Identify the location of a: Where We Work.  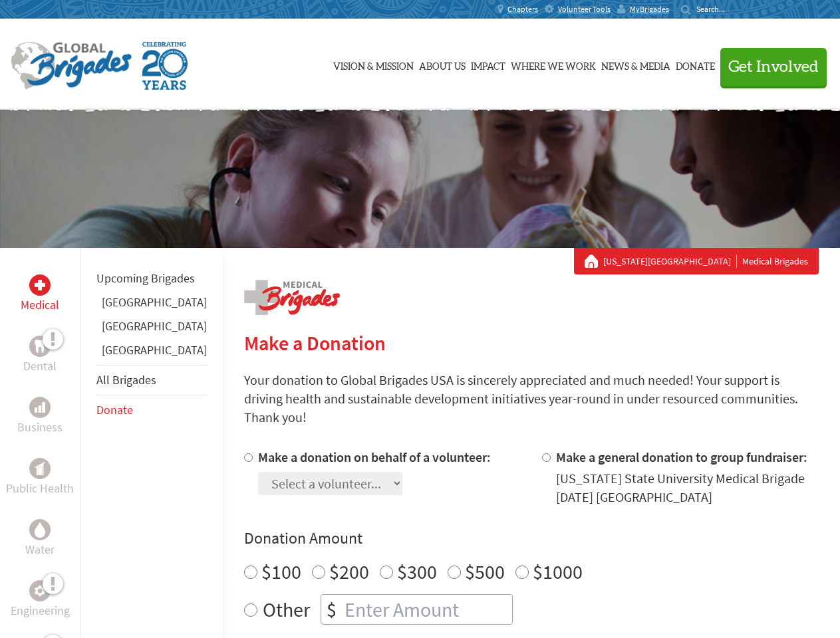
(554, 65).